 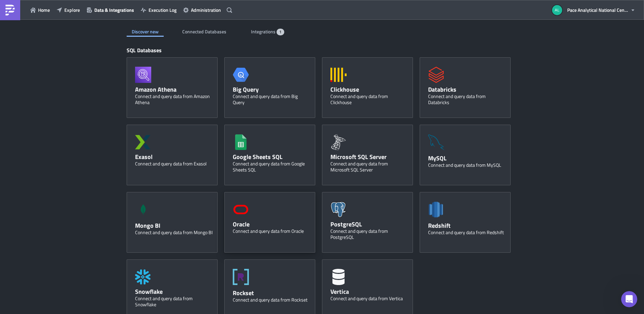 What do you see at coordinates (369, 291) in the screenshot?
I see `div: Vertica` at bounding box center [369, 291].